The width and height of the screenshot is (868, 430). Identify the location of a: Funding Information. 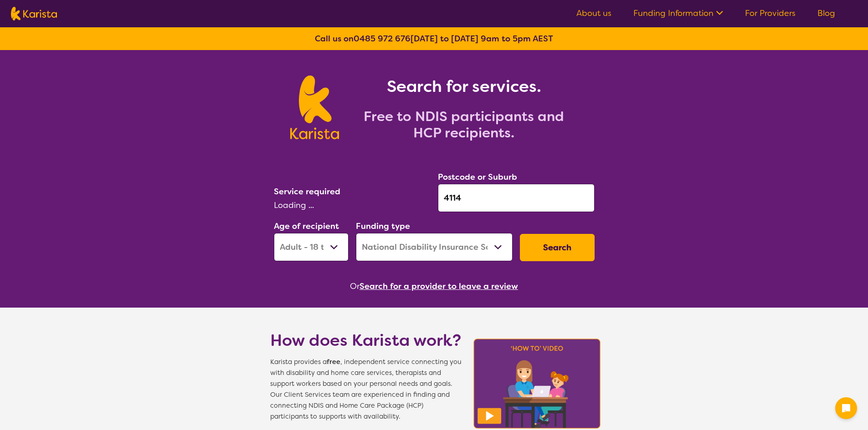
(678, 14).